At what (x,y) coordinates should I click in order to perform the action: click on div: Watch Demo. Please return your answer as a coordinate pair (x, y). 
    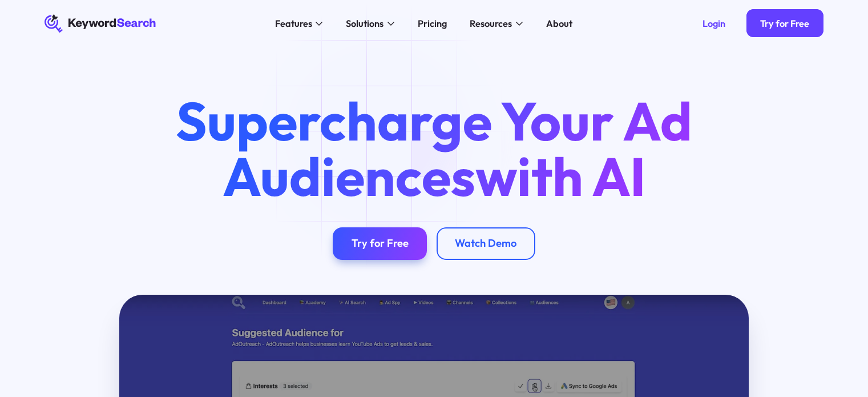
    Looking at the image, I should click on (486, 243).